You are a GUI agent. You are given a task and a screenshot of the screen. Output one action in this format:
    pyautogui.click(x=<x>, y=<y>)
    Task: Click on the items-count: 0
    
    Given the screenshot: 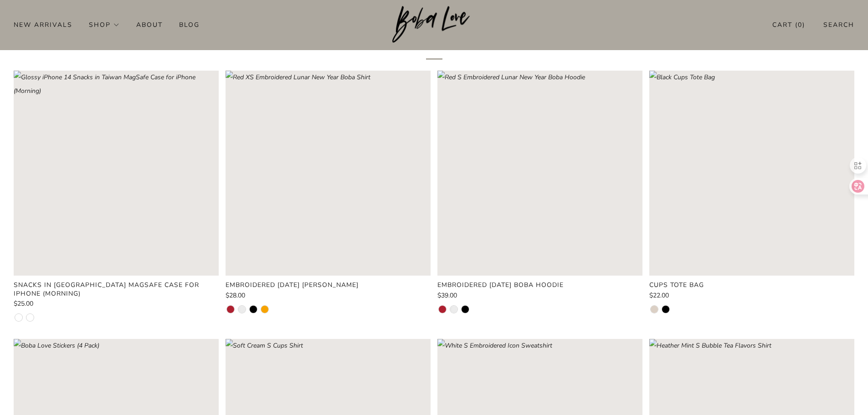 What is the action you would take?
    pyautogui.click(x=800, y=24)
    